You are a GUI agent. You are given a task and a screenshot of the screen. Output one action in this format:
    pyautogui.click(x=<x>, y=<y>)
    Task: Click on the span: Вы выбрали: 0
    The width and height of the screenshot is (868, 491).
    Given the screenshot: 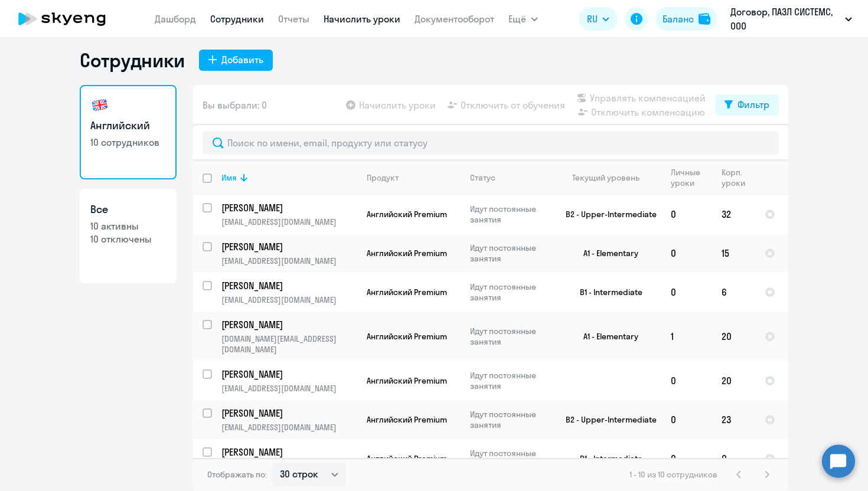 What is the action you would take?
    pyautogui.click(x=234, y=105)
    